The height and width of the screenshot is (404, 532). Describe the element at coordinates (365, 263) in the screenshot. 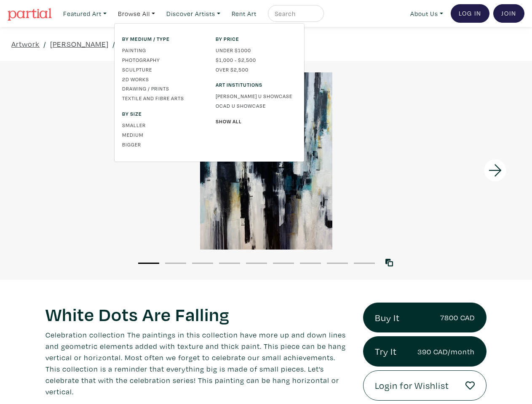

I see `button: 9 of 9` at that location.